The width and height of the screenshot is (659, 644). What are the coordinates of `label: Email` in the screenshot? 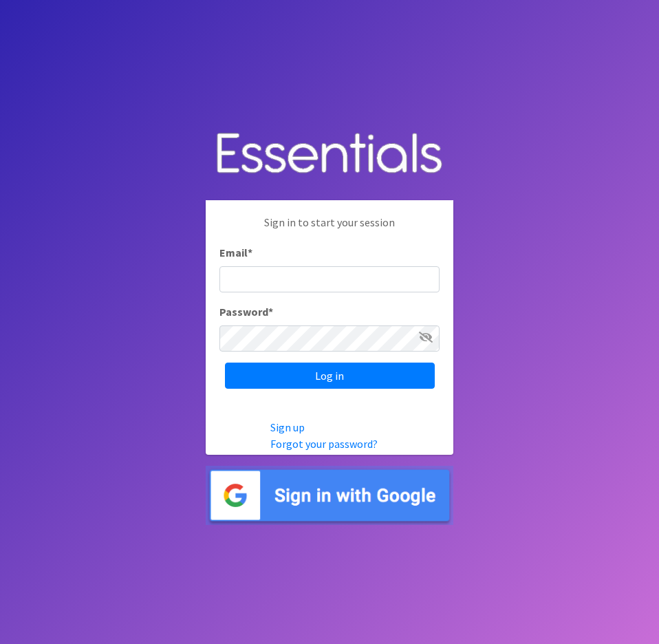 It's located at (236, 253).